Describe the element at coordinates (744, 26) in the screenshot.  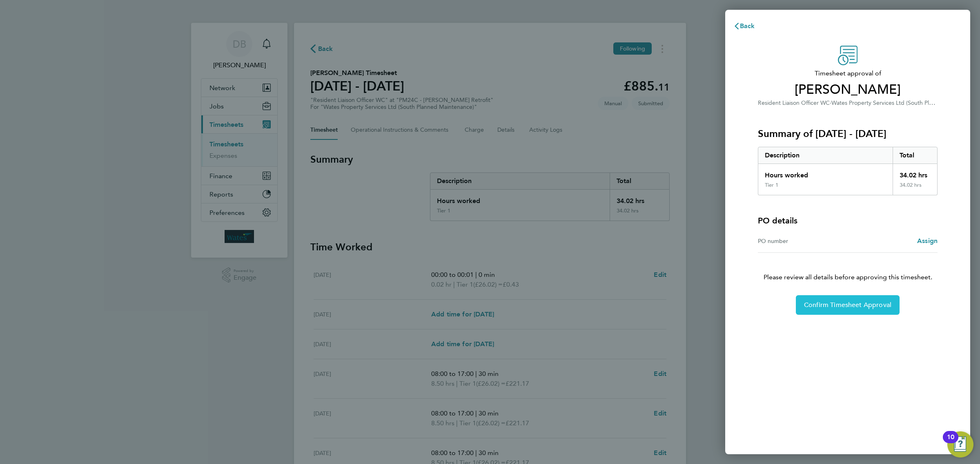
I see `button: Back` at that location.